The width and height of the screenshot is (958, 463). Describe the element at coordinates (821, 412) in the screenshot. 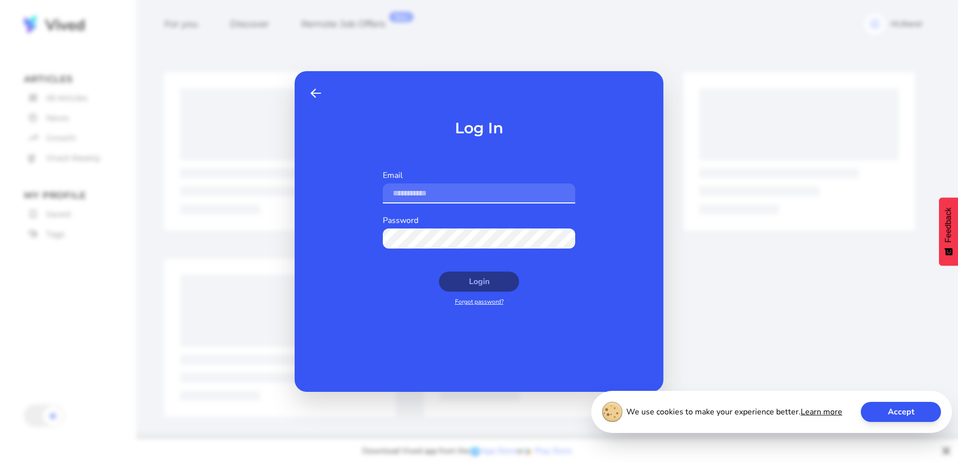

I see `a: Learn more` at that location.